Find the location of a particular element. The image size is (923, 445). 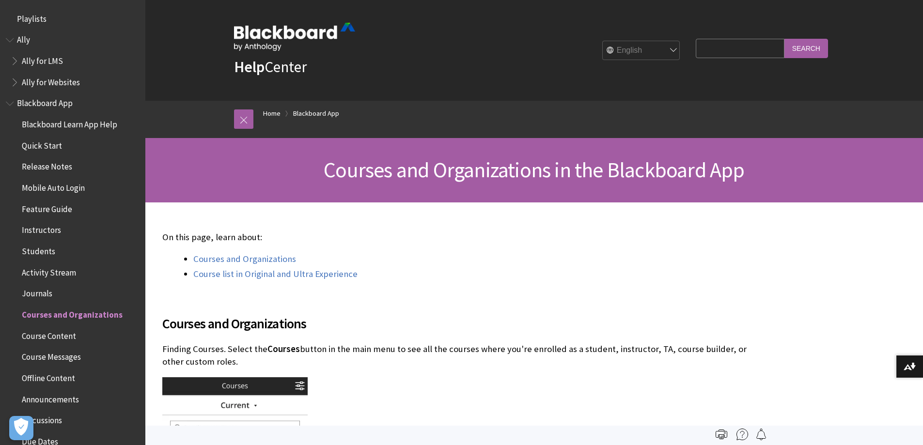

a: Home is located at coordinates (272, 113).